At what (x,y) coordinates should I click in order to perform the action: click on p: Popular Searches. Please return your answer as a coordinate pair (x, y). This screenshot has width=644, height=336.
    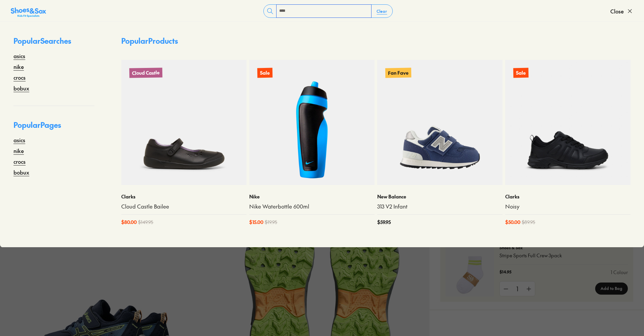
    Looking at the image, I should click on (54, 43).